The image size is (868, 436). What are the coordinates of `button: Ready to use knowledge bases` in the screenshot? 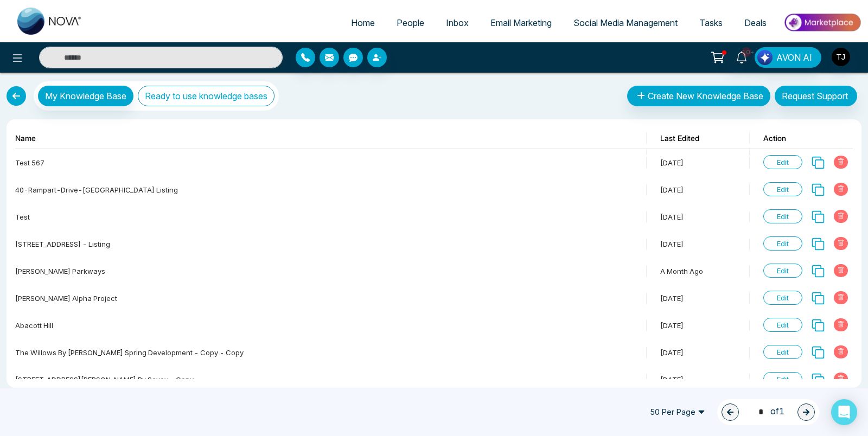 It's located at (207, 96).